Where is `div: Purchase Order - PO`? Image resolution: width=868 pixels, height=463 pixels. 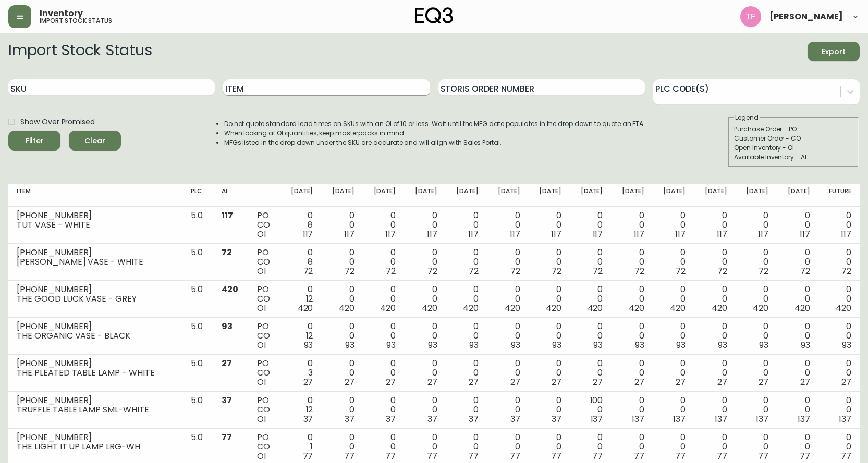 div: Purchase Order - PO is located at coordinates (793, 129).